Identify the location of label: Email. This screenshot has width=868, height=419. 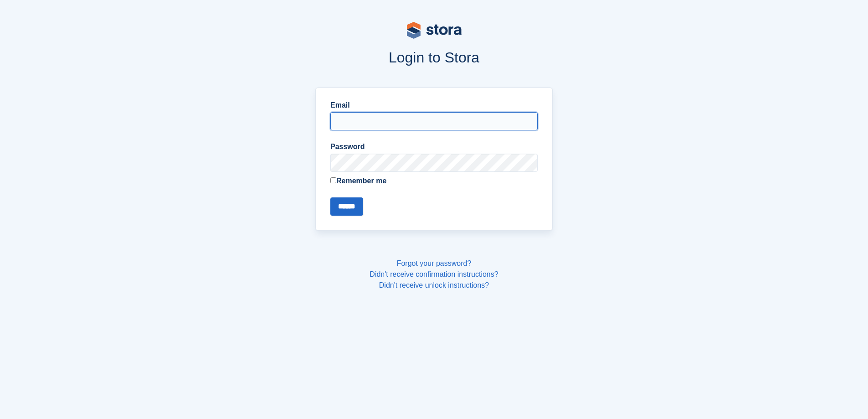
(434, 105).